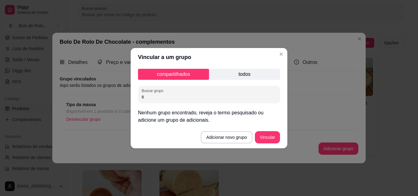 This screenshot has height=196, width=418. Describe the element at coordinates (226, 137) in the screenshot. I see `button: Adicionar novo grupo` at that location.